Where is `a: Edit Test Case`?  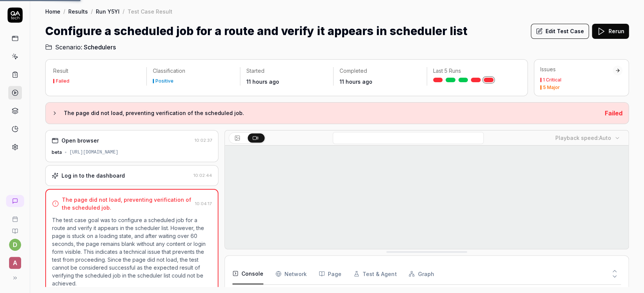
a: Edit Test Case is located at coordinates (559, 31).